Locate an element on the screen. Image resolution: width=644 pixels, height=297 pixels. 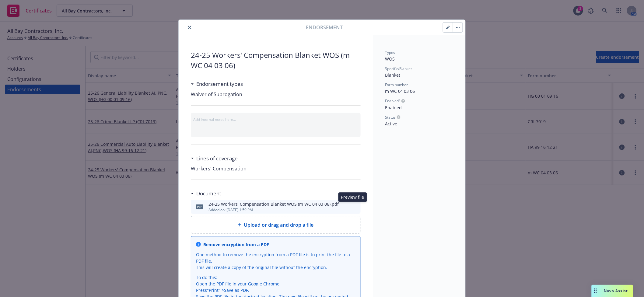
div: Lines of coverage is located at coordinates (214, 159).